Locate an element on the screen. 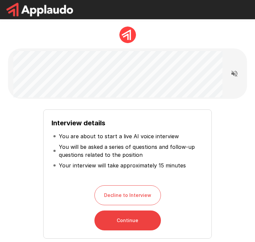  b: Interview details is located at coordinates (78, 123).